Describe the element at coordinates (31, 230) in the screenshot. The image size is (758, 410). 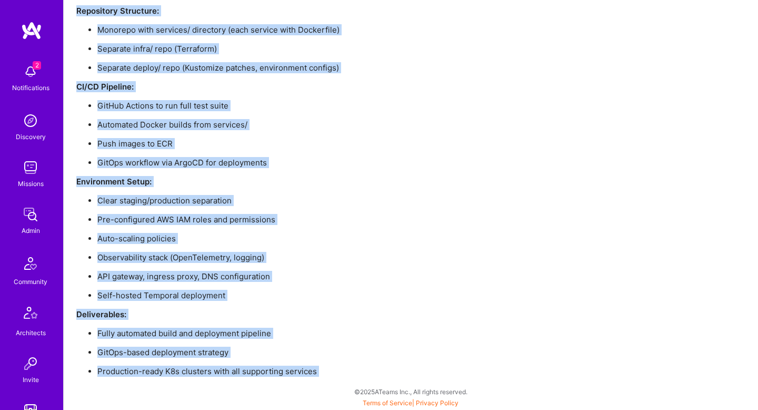
I see `div: Admin` at that location.